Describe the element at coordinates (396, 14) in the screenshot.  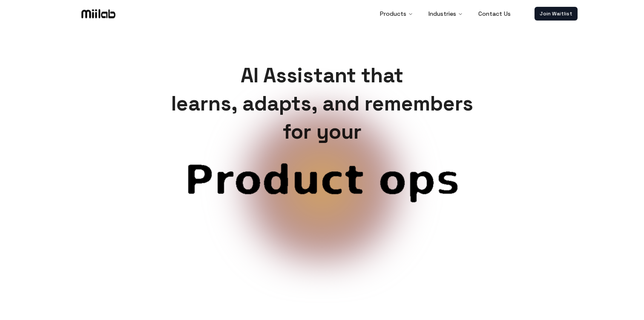
I see `button: Products` at that location.